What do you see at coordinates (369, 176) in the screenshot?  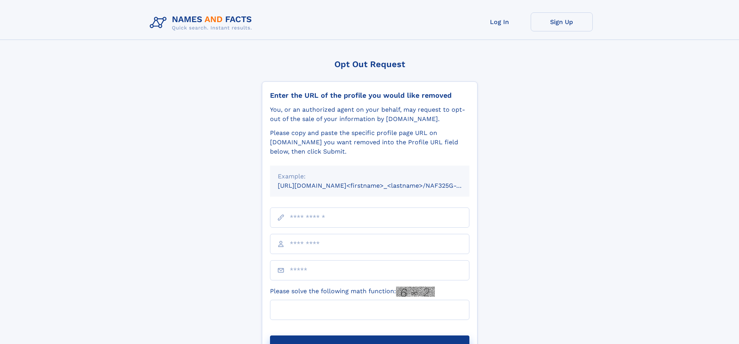 I see `div: Example:` at bounding box center [369, 176].